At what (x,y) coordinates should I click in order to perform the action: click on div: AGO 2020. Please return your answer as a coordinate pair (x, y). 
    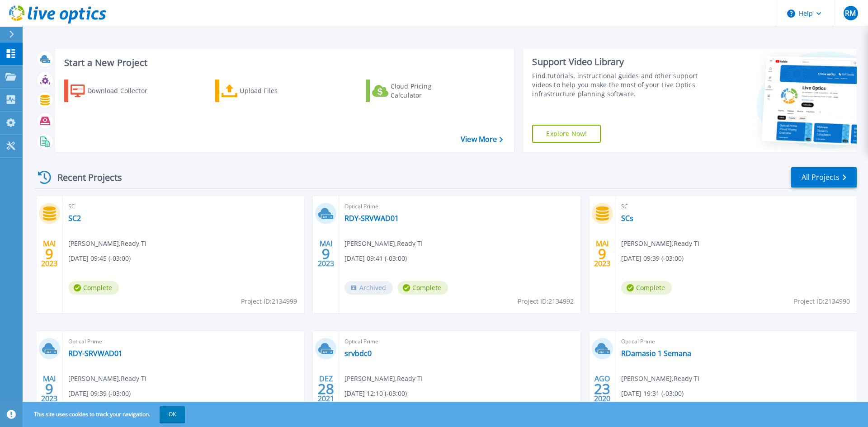
    Looking at the image, I should click on (602, 389).